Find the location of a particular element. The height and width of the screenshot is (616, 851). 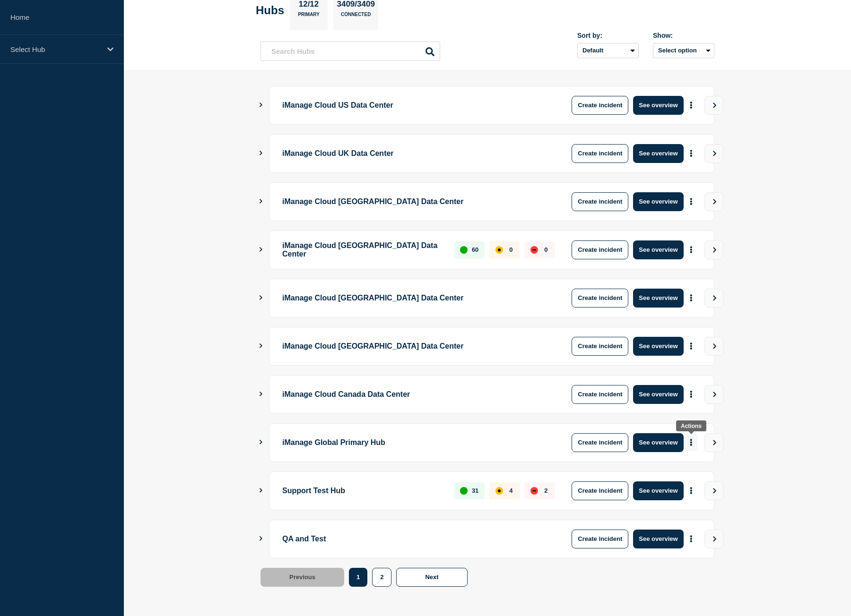

span: Previous is located at coordinates (302, 577).